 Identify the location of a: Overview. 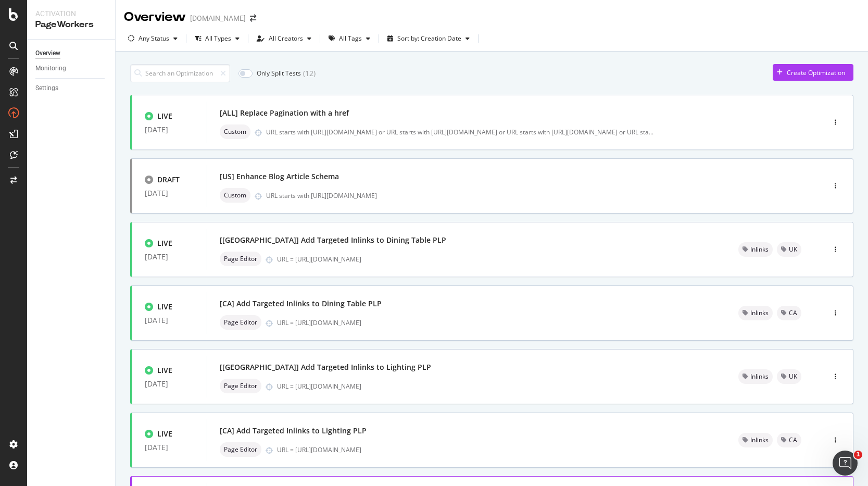
(71, 53).